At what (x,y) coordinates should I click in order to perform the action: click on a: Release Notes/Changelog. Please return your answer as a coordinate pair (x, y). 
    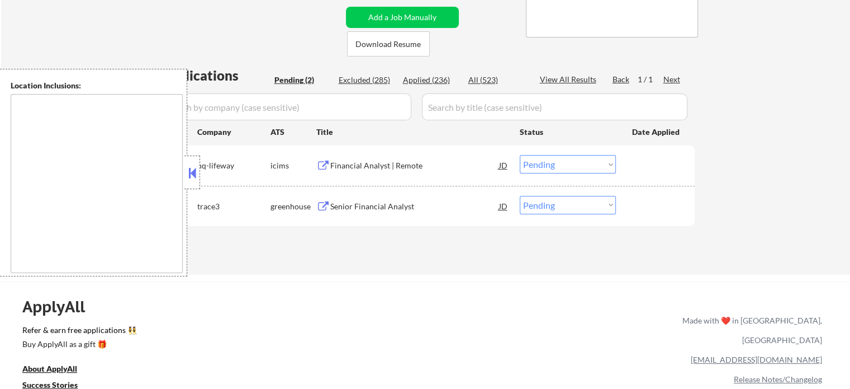
    Looking at the image, I should click on (778, 379).